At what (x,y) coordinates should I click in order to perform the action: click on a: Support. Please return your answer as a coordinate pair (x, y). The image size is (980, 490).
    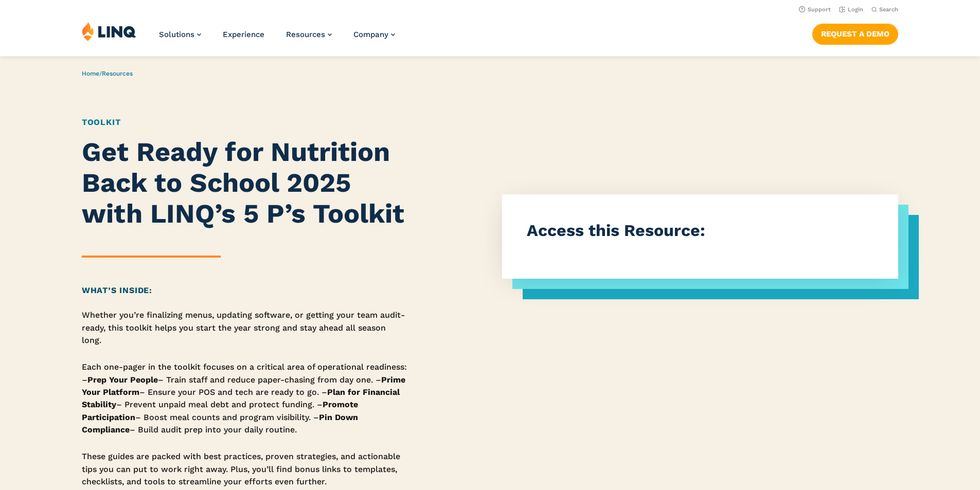
    Looking at the image, I should click on (815, 9).